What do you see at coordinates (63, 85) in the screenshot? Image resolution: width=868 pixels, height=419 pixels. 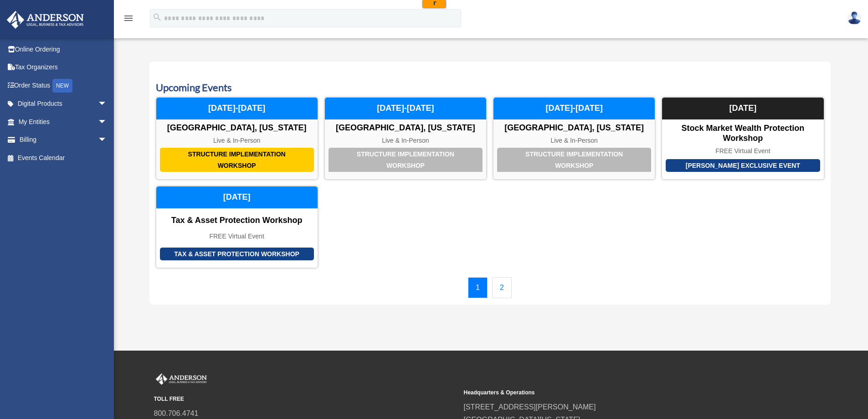 I see `a: Order StatusNEW` at bounding box center [63, 85].